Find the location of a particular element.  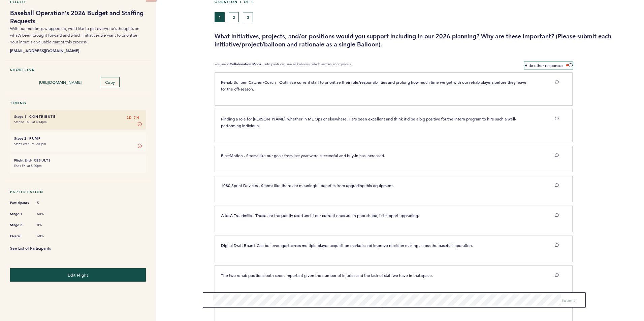

h5: Shortlink is located at coordinates (78, 69).